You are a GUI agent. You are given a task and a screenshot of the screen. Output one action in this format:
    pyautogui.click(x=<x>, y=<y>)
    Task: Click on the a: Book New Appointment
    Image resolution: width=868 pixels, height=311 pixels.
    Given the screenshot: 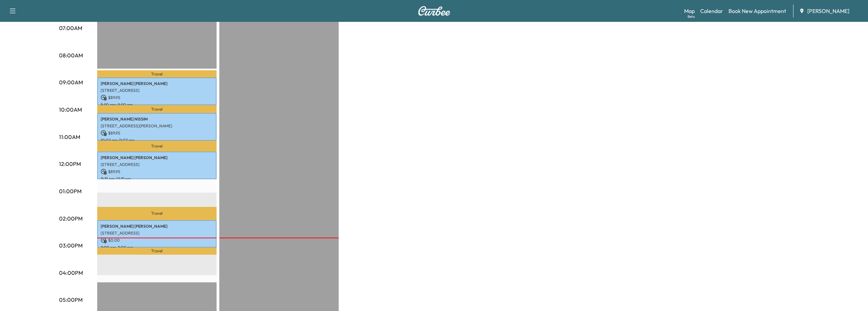 What is the action you would take?
    pyautogui.click(x=757, y=11)
    